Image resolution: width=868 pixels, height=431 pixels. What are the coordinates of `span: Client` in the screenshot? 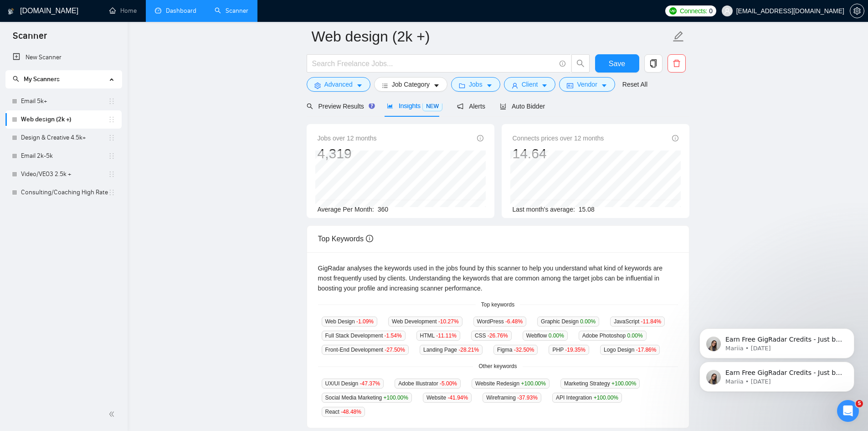 It's located at (530, 84).